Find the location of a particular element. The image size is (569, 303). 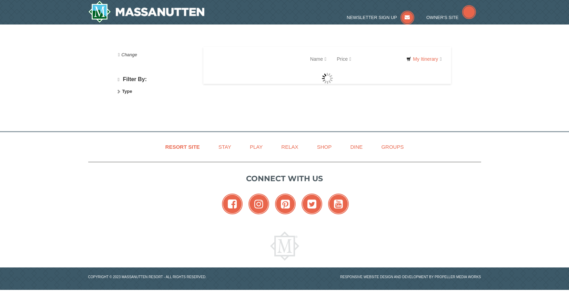

img: wait gif is located at coordinates (328, 78).